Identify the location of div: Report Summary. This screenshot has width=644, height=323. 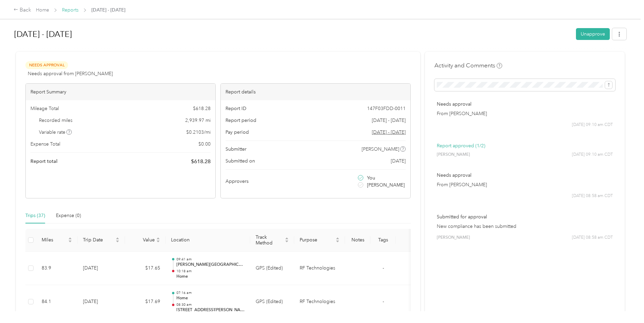
(120, 92).